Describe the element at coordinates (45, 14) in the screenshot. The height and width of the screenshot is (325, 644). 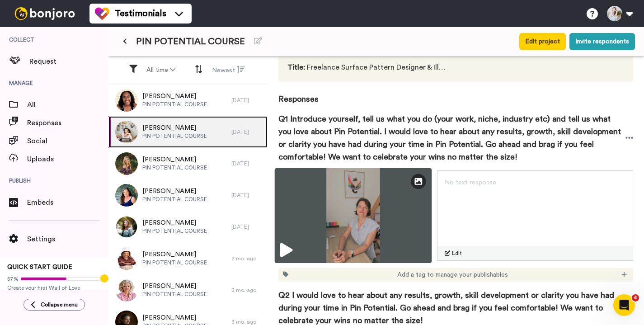
I see `img: bj-logo-header-white.svg` at that location.